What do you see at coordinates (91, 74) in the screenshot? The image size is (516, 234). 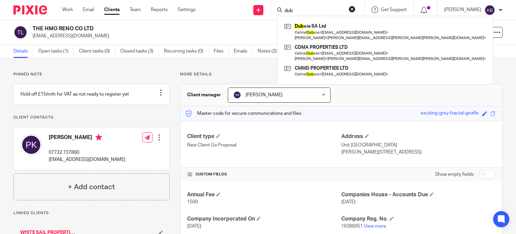 I see `p: Pinned note` at bounding box center [91, 74].